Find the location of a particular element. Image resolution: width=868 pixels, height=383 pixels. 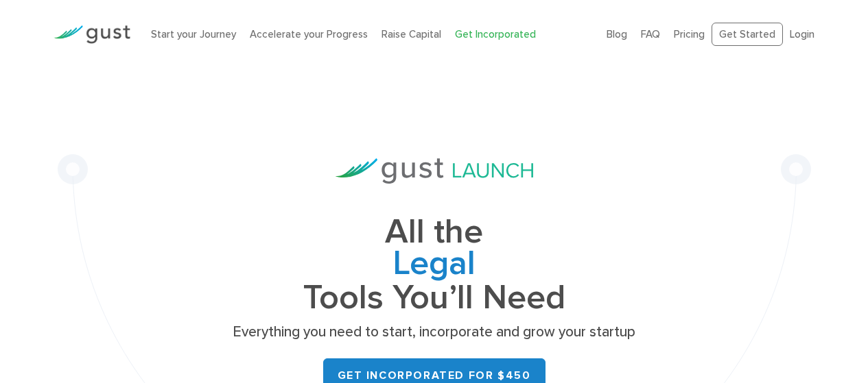

h1: All the Tools You’ll Need is located at coordinates (434, 265).